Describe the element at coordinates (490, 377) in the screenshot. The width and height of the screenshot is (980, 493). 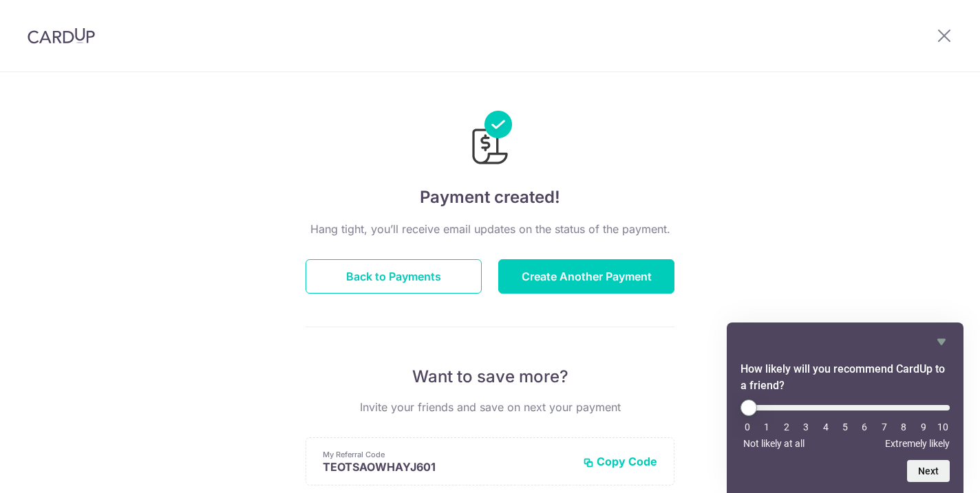
I see `p: Want to save more?` at that location.